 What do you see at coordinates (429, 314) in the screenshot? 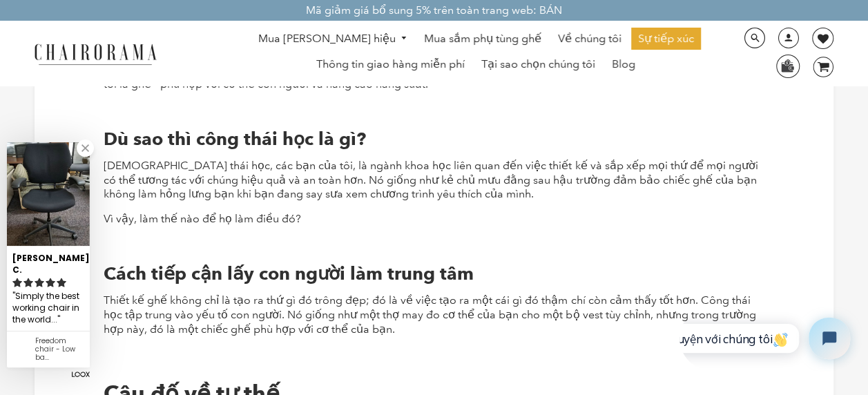
I see `span: Thiết kế ghế không chỉ là tạo ra thứ gì đó trông đẹp; đó là về việc tạo ra một cái gì đó thậm chí...` at bounding box center [429, 314].